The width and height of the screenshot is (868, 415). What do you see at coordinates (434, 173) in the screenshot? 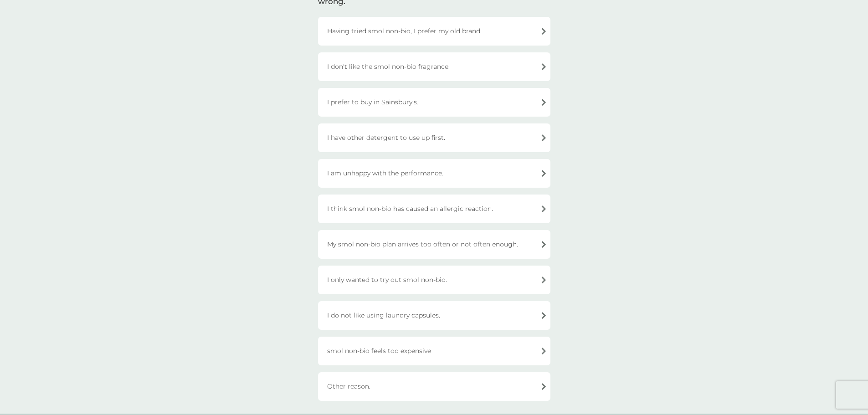
I see `div: I am unhappy with the performance.` at bounding box center [434, 173].